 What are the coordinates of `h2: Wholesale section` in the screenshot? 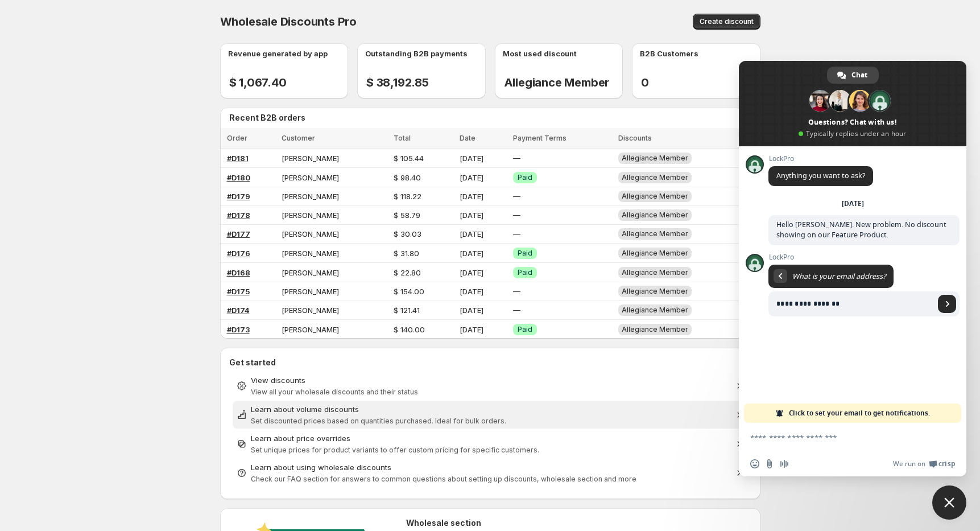 It's located at (579, 523).